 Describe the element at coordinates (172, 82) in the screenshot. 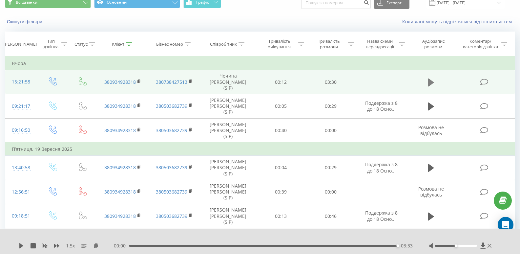

I see `a: 380738427513` at that location.